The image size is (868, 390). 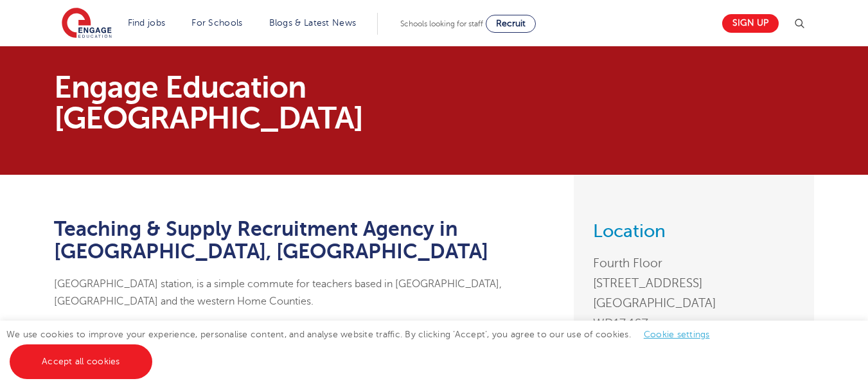 I want to click on a: Find jobs, so click(x=147, y=22).